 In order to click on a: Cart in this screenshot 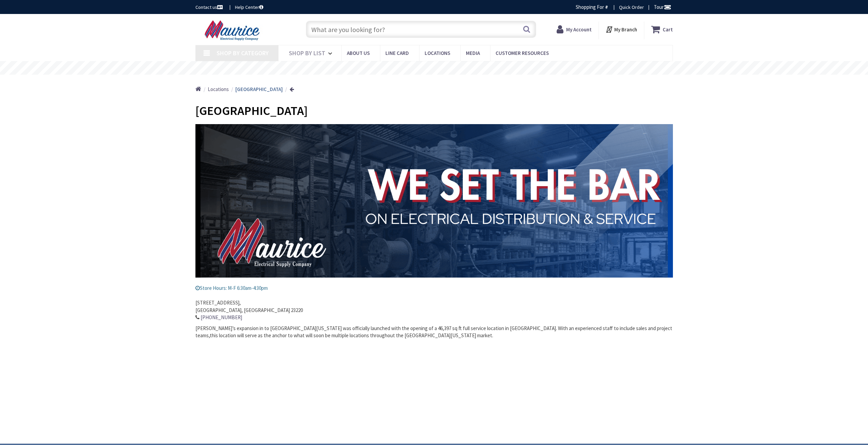, I will do `click(662, 29)`.